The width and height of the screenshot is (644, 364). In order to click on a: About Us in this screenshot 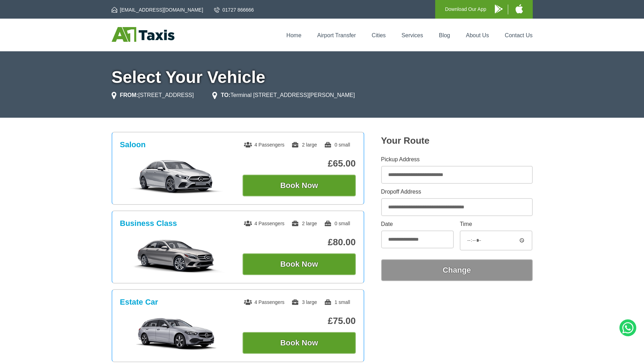, I will do `click(478, 35)`.